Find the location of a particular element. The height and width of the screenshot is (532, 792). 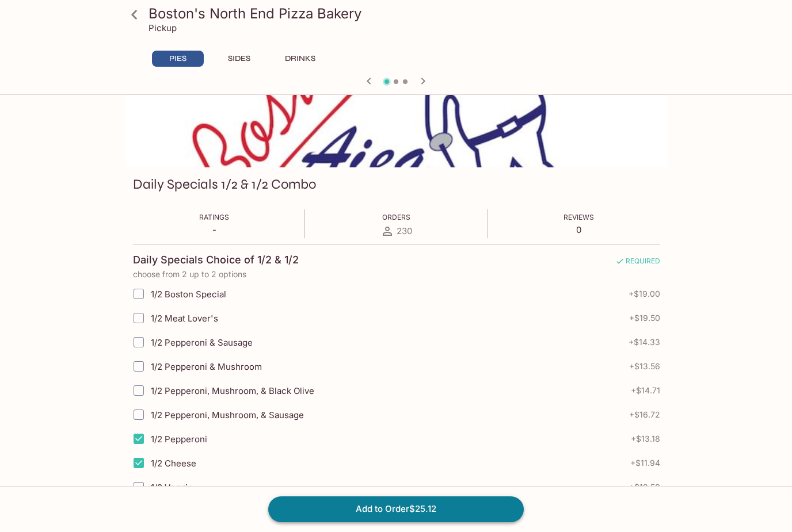

p: 0 is located at coordinates (578, 230).